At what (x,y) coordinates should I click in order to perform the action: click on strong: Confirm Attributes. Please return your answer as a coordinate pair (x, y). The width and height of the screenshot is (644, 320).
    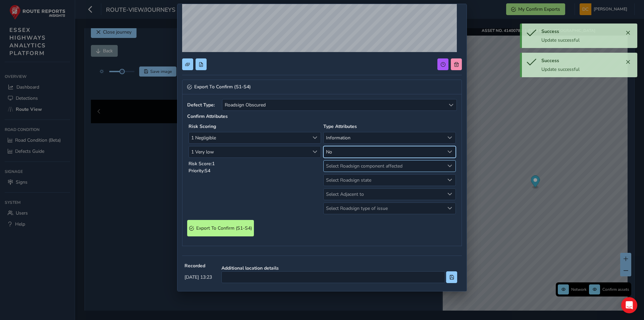
    Looking at the image, I should click on (207, 116).